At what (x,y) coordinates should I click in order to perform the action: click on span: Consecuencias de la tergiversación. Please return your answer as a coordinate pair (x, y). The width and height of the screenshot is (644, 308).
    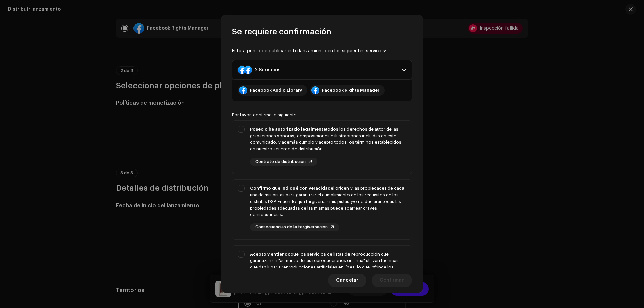
    Looking at the image, I should click on (292, 227).